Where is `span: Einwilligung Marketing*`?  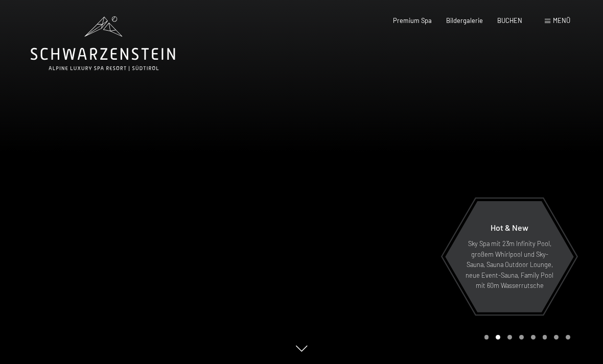 span: Einwilligung Marketing* is located at coordinates (244, 211).